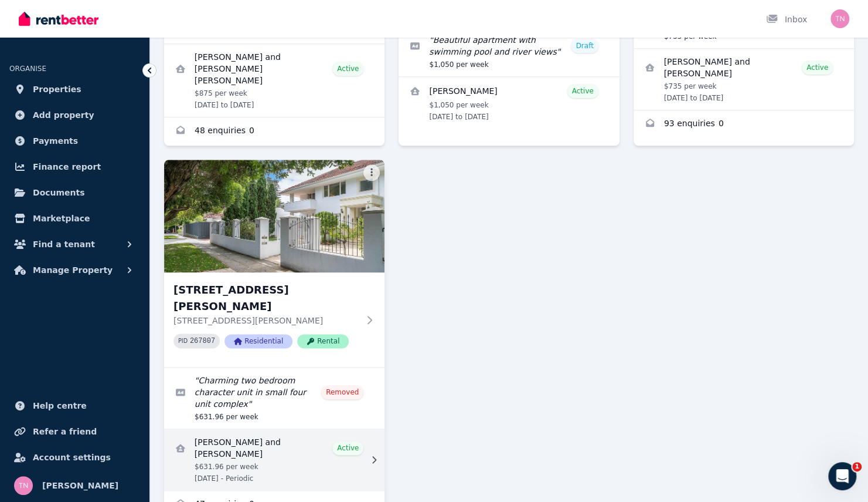 Image resolution: width=868 pixels, height=502 pixels. Describe the element at coordinates (744, 124) in the screenshot. I see `a: Enquiries for unit 1/34 Margaret Street, Cottesloe` at that location.